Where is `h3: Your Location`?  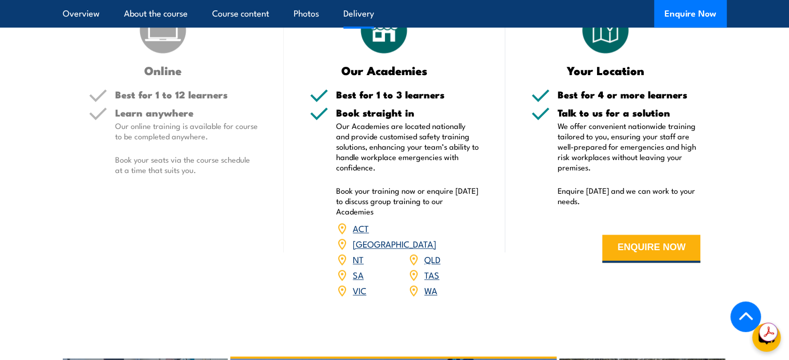
h3: Your Location is located at coordinates (605, 70).